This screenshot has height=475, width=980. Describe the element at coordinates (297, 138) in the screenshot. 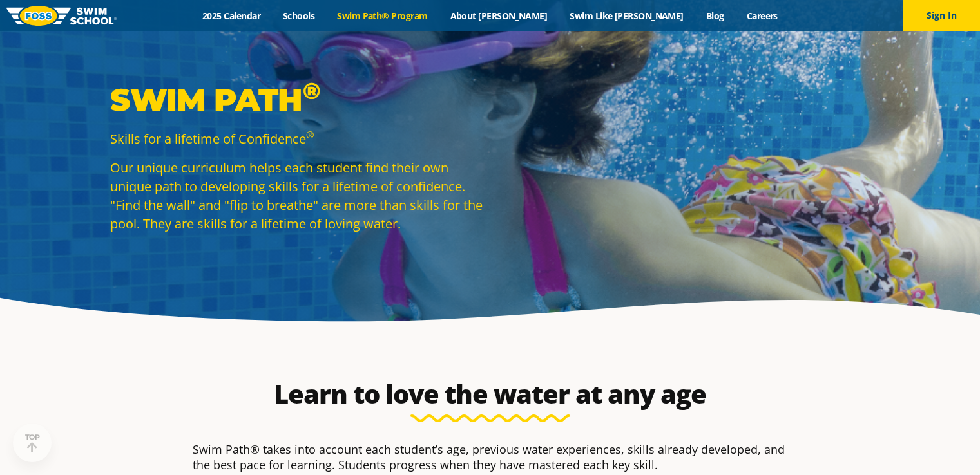

I see `p: Skills for a lifetime of Confidence` at that location.